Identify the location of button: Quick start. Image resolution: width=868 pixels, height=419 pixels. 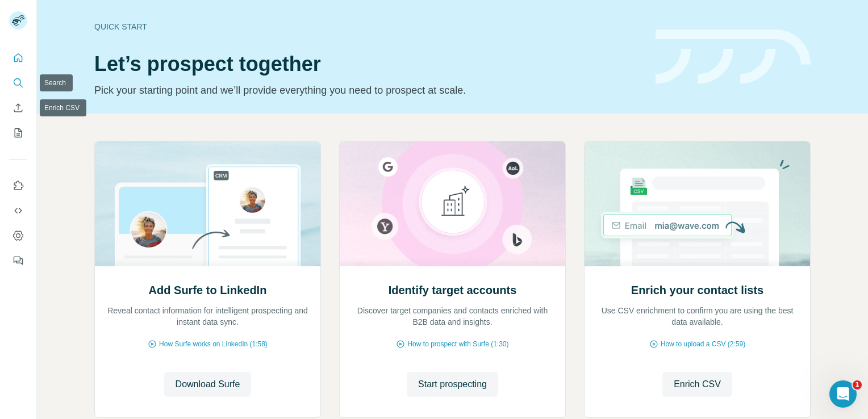
(18, 58).